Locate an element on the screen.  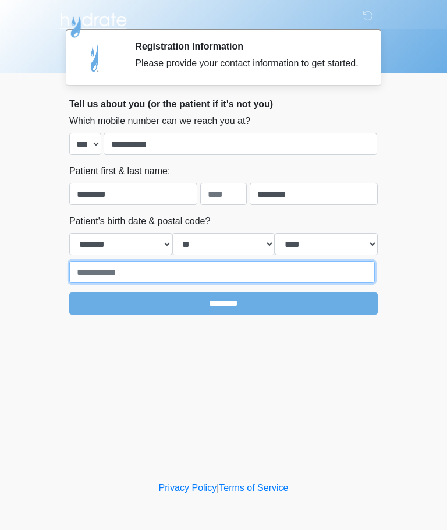
img: Agent Avatar is located at coordinates (95, 58).